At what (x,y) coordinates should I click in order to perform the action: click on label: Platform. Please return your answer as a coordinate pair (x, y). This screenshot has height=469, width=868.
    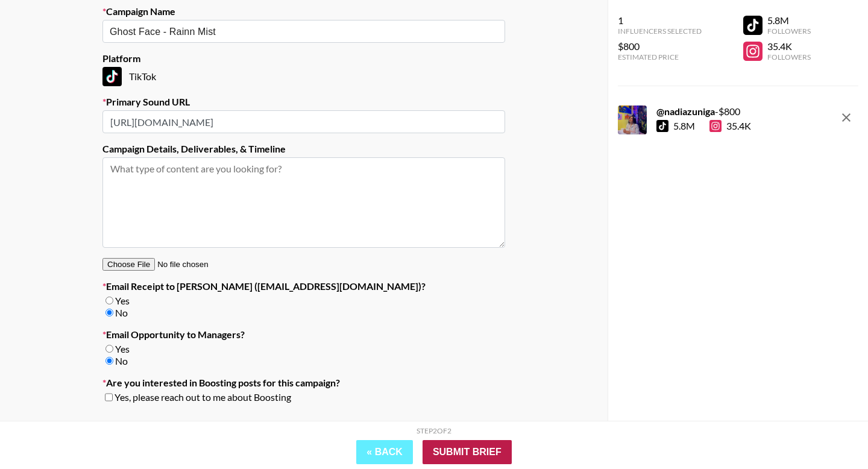
    Looking at the image, I should click on (304, 59).